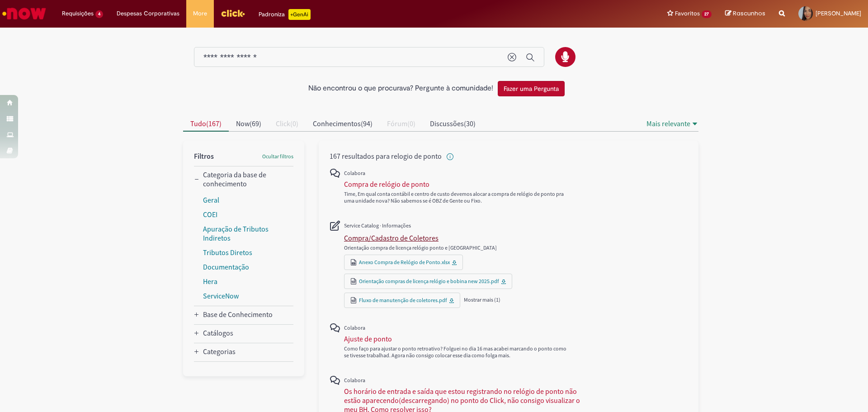  What do you see at coordinates (233, 13) in the screenshot?
I see `img: click_logo_yellow_360x200.png` at bounding box center [233, 13].